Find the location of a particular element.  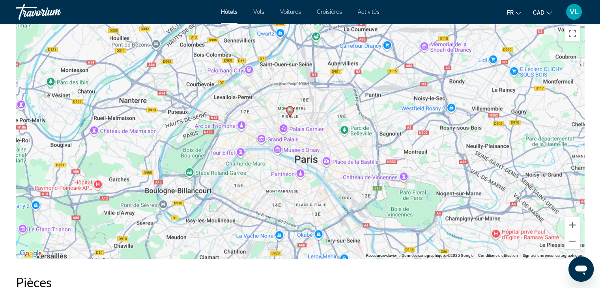

button: Change currency is located at coordinates (542, 12).